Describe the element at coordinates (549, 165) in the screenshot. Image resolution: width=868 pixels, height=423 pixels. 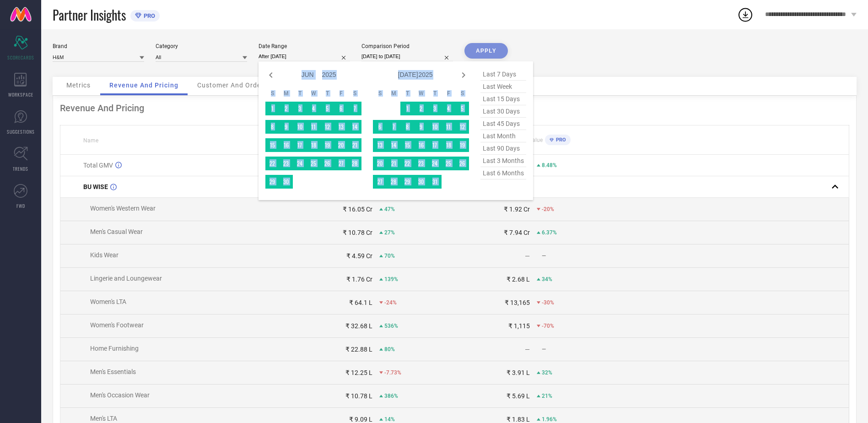
I see `span: 8.48%` at that location.